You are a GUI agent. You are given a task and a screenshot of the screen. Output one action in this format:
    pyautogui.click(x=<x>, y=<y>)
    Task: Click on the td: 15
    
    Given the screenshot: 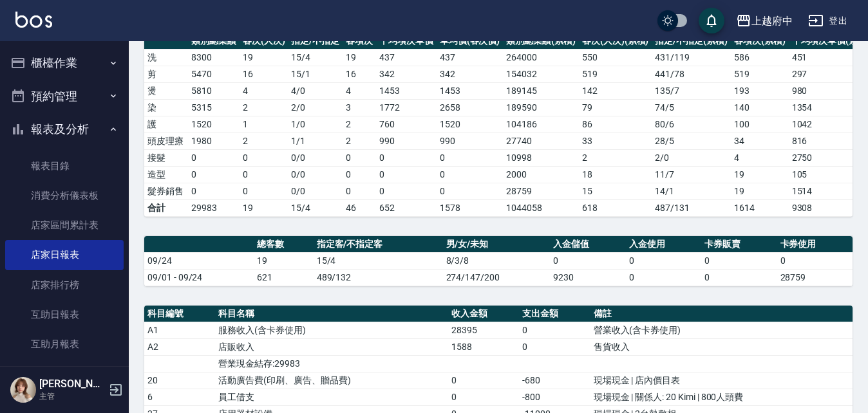 What is the action you would take?
    pyautogui.click(x=615, y=191)
    